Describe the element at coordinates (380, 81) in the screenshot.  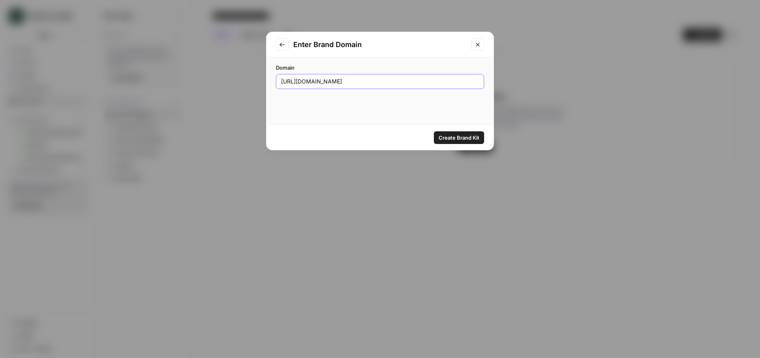
I see `input: www.example.com` at that location.